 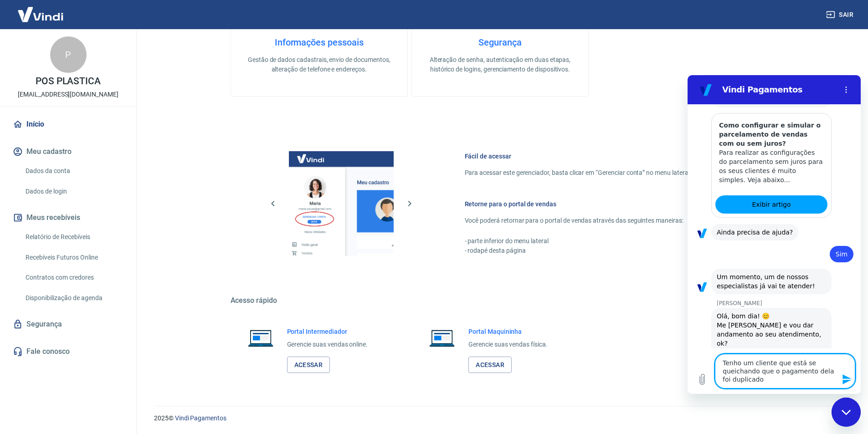 I want to click on h5: Acesso rápido, so click(x=500, y=300).